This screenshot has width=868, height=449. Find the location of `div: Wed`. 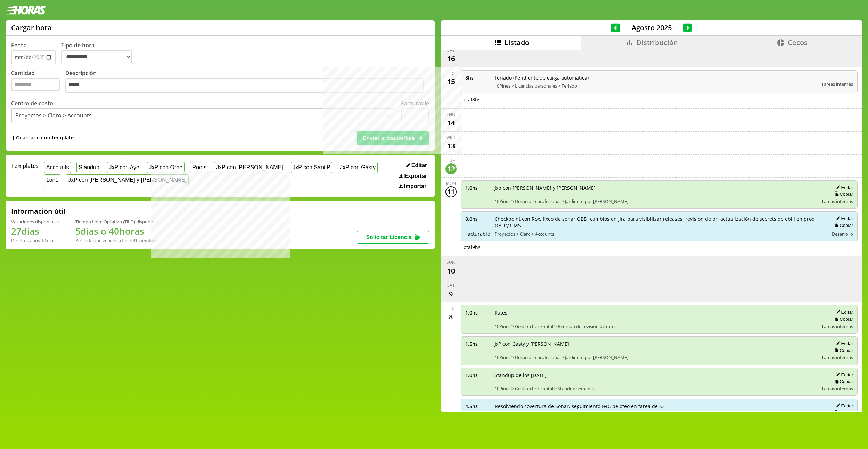

div: Wed is located at coordinates (451, 137).